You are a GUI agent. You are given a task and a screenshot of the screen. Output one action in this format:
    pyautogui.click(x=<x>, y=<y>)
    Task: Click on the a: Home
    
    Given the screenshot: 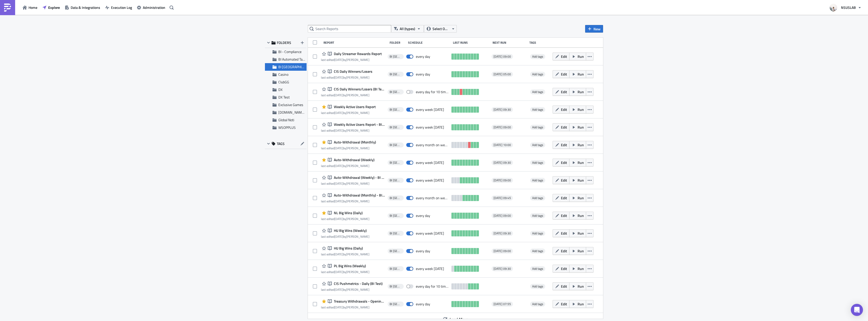 What is the action you would take?
    pyautogui.click(x=30, y=7)
    